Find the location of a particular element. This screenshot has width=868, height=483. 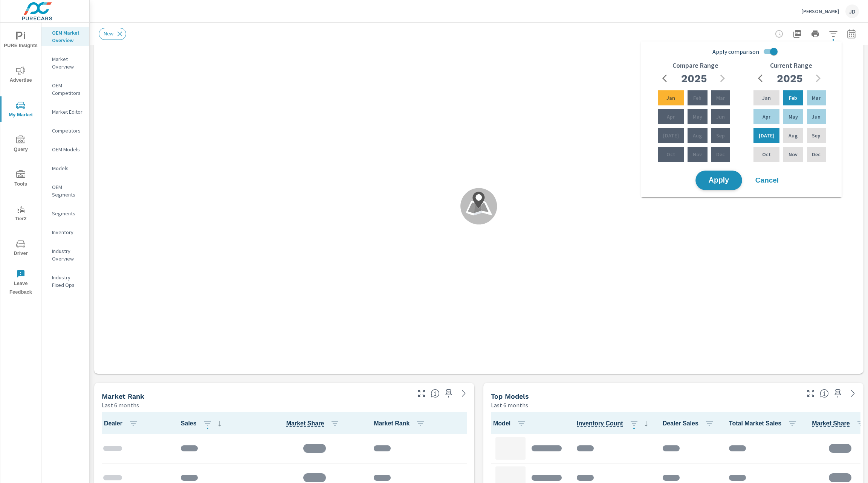

p: Inventory is located at coordinates (68, 233).